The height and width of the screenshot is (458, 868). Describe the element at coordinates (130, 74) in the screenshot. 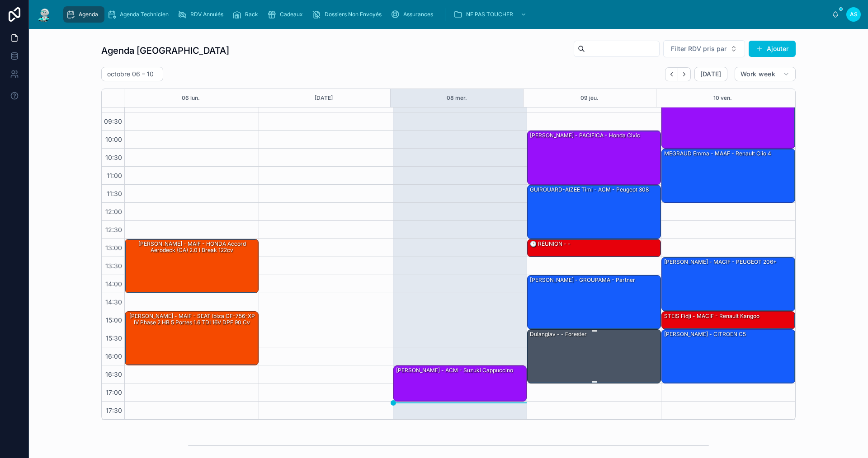

I see `h2: octobre 06 – 10` at that location.